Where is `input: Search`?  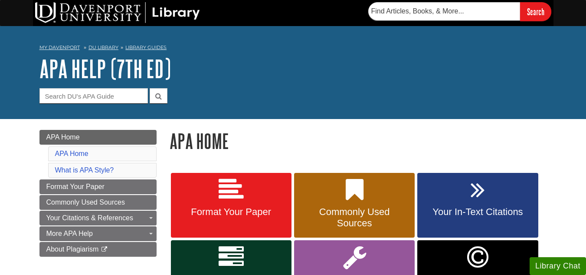 input: Search is located at coordinates (536, 11).